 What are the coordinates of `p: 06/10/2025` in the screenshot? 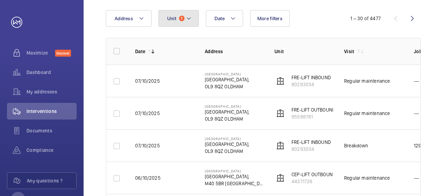 It's located at (148, 178).